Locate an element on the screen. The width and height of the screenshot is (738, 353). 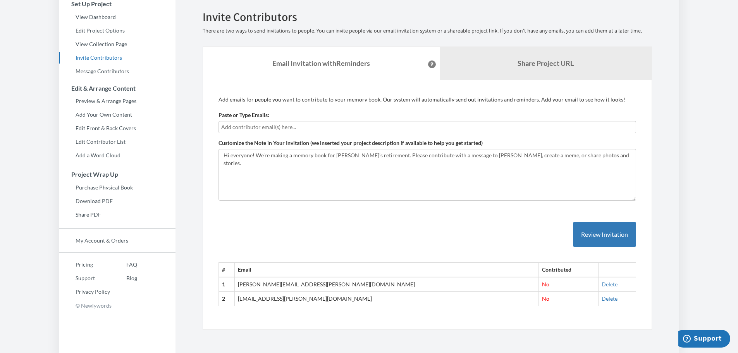
p: © Newlywords is located at coordinates (117, 305).